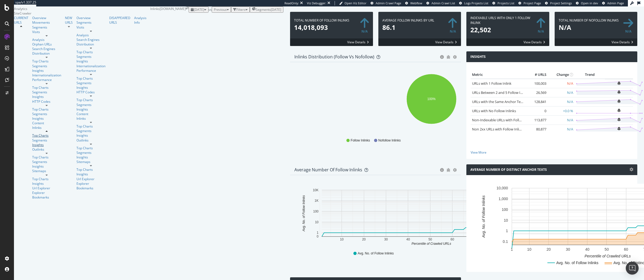 Image resolution: width=644 pixels, height=280 pixels. What do you see at coordinates (91, 186) in the screenshot?
I see `div: Explorer Bookmarks` at bounding box center [91, 186].